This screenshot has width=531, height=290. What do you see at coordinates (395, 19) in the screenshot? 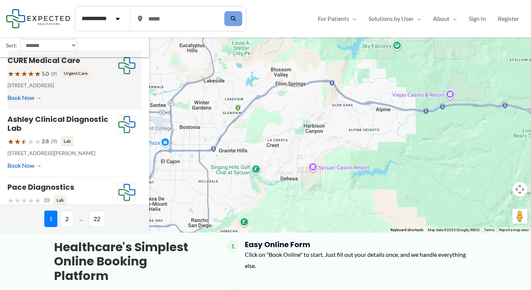
I see `a: Solutions by UserMenu Toggle` at bounding box center [395, 19].